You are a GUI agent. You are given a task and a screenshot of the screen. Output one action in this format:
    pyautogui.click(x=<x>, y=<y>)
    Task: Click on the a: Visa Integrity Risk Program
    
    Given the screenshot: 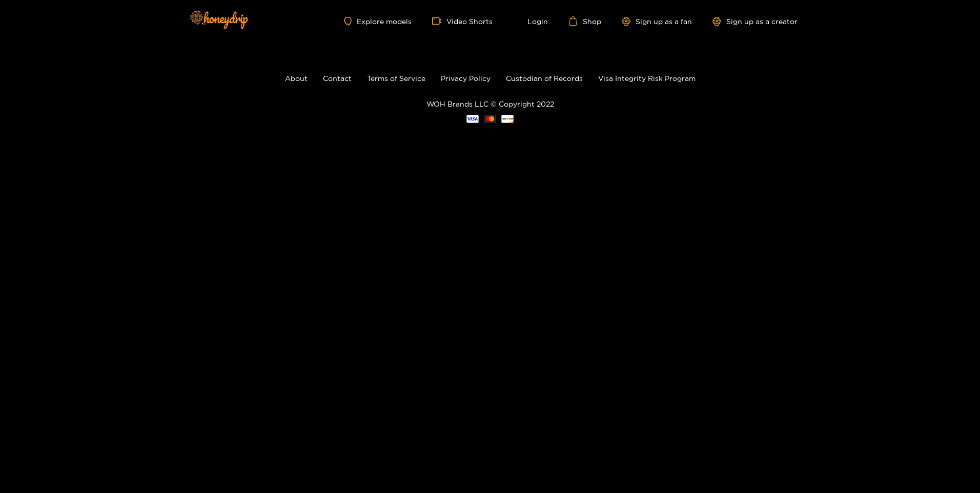 What is the action you would take?
    pyautogui.click(x=647, y=78)
    